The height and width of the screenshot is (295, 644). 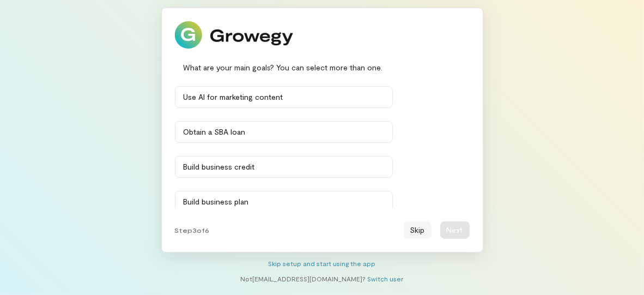 What do you see at coordinates (284, 97) in the screenshot?
I see `div: Use AI for marketing content` at bounding box center [284, 97].